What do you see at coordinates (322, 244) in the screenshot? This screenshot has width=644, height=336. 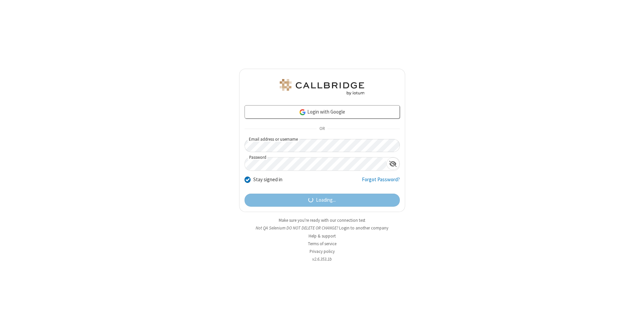 I see `a: Terms of service` at bounding box center [322, 244].